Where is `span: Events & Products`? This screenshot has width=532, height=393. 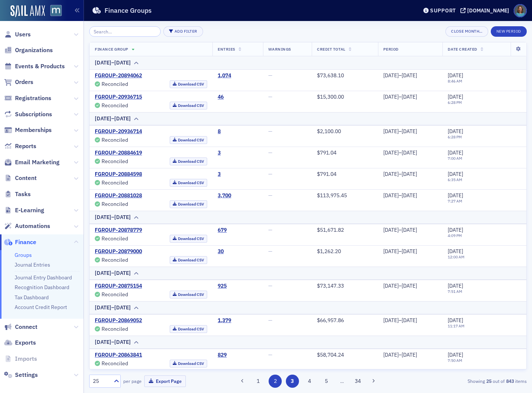
span: Events & Products is located at coordinates (40, 66).